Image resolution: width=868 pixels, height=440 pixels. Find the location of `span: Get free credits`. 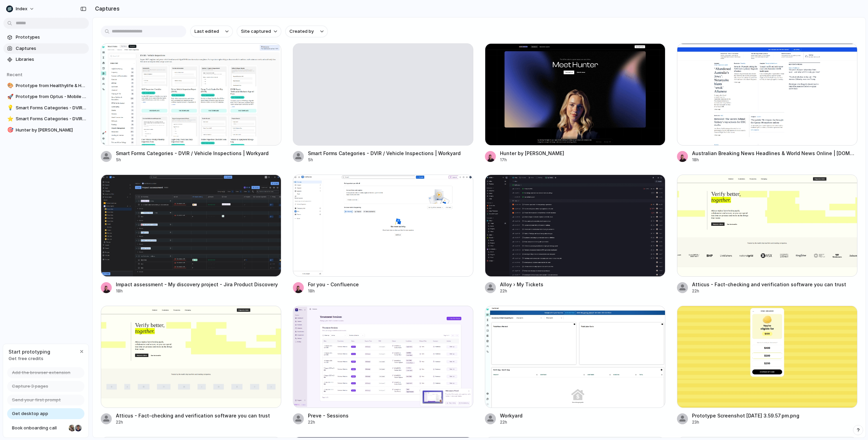

span: Get free credits is located at coordinates (29, 359).